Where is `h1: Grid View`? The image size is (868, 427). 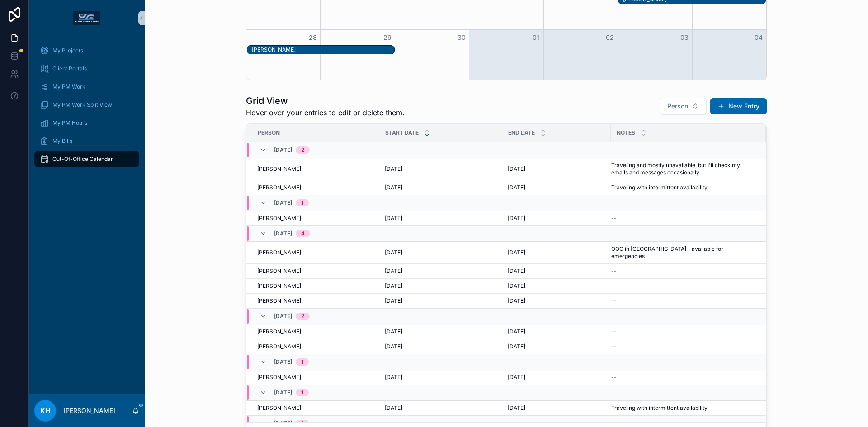 h1: Grid View is located at coordinates (325, 101).